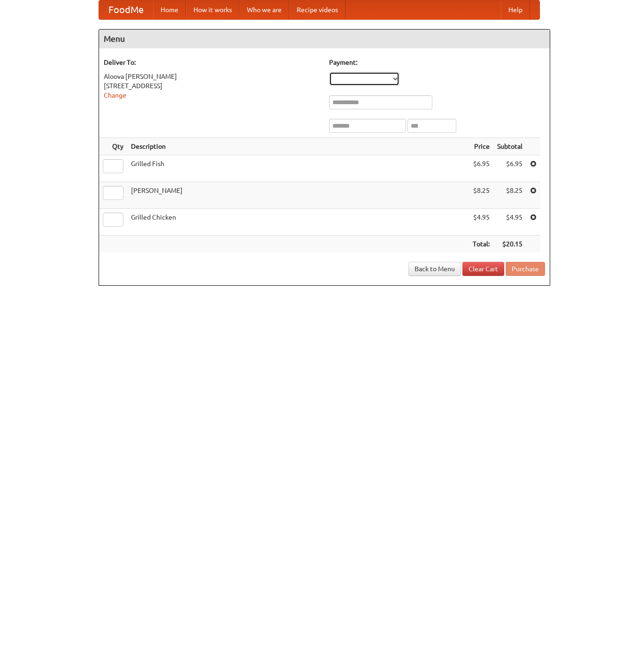 This screenshot has height=664, width=638. What do you see at coordinates (298, 146) in the screenshot?
I see `th: Description` at bounding box center [298, 146].